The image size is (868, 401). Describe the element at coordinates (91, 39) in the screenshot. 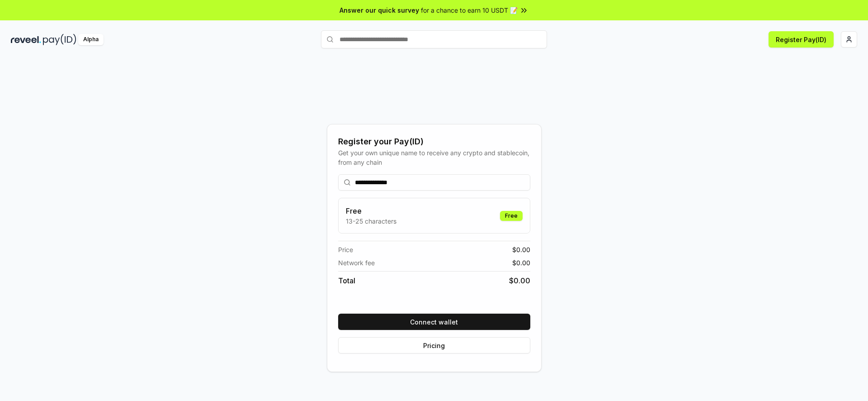

I see `div: Alpha` at that location.